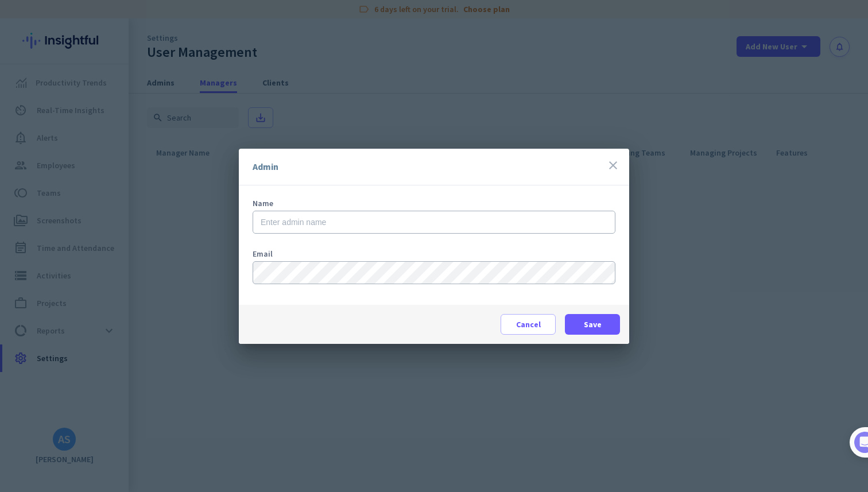 The height and width of the screenshot is (492, 868). Describe the element at coordinates (528, 324) in the screenshot. I see `span: Cancel` at that location.